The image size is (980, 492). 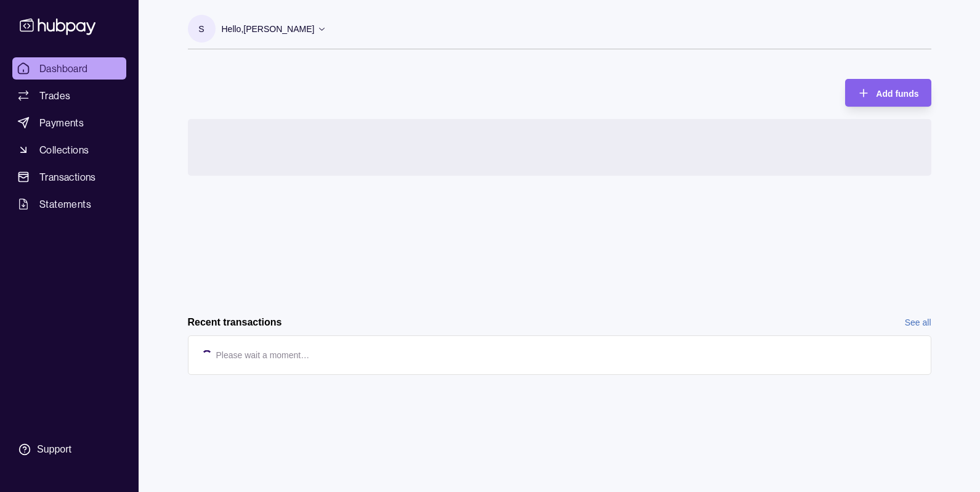 What do you see at coordinates (918, 322) in the screenshot?
I see `a: See all` at bounding box center [918, 322].